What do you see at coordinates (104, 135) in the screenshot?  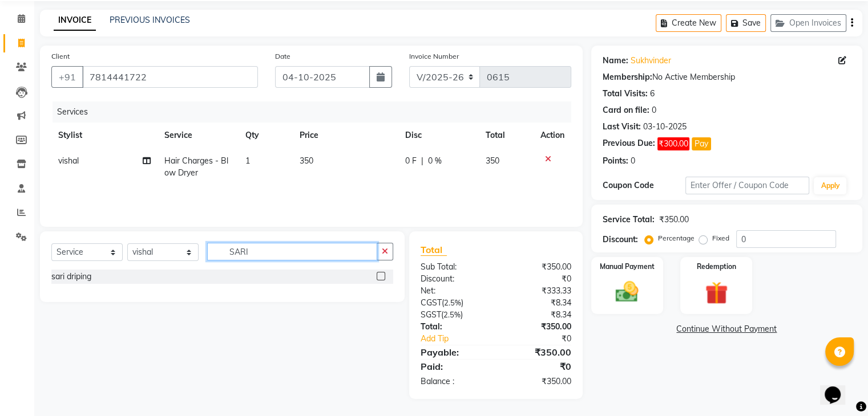 I see `th: Stylist` at bounding box center [104, 135].